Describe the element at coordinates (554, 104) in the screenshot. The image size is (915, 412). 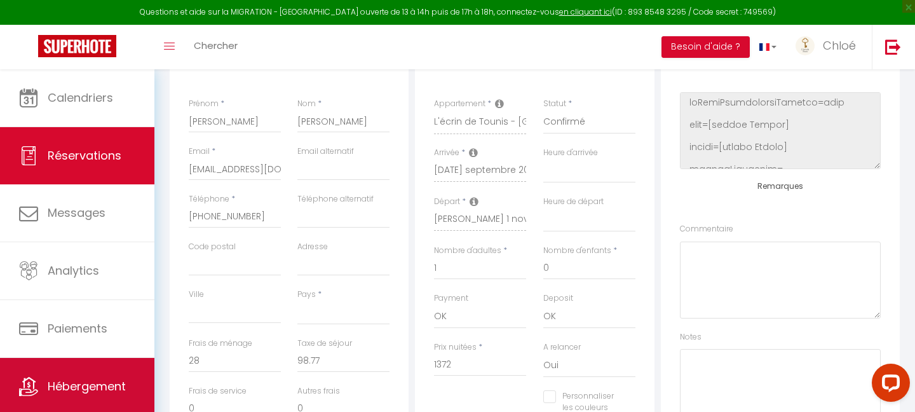
I see `label: Statut` at that location.